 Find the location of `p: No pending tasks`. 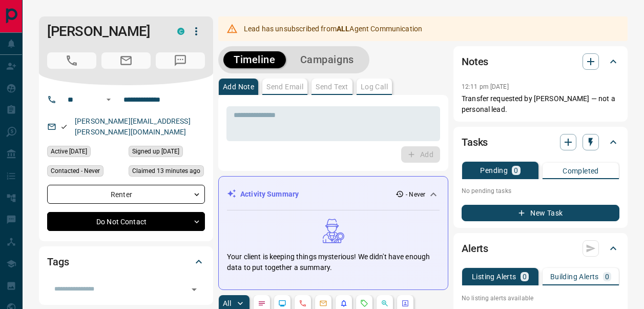

p: No pending tasks is located at coordinates (540, 191).